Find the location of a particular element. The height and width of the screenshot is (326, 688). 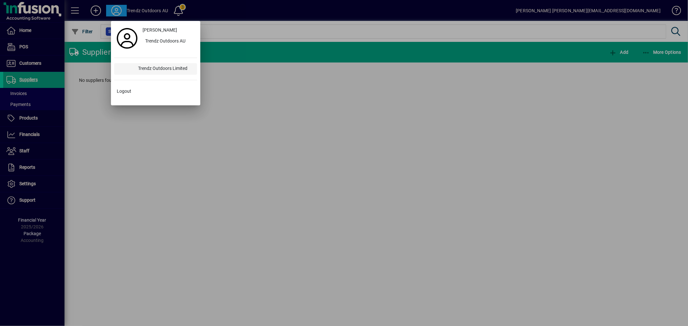

div: Trendz Outdoors Limited is located at coordinates (165, 69).